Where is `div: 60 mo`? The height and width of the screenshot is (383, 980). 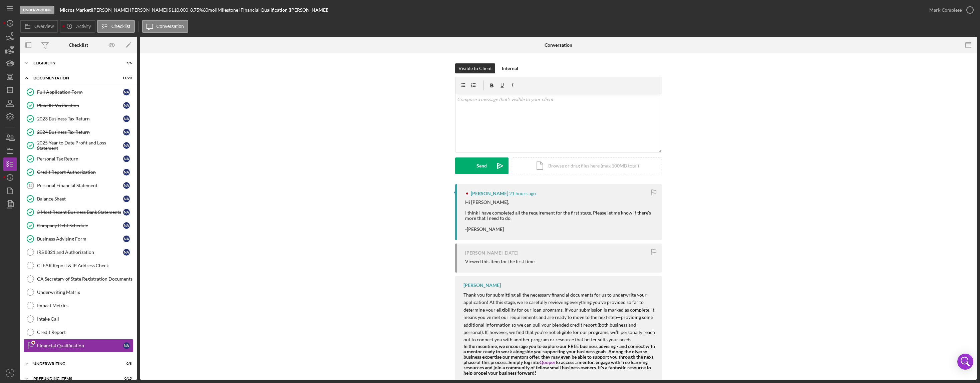
div: 60 mo is located at coordinates (209, 10).